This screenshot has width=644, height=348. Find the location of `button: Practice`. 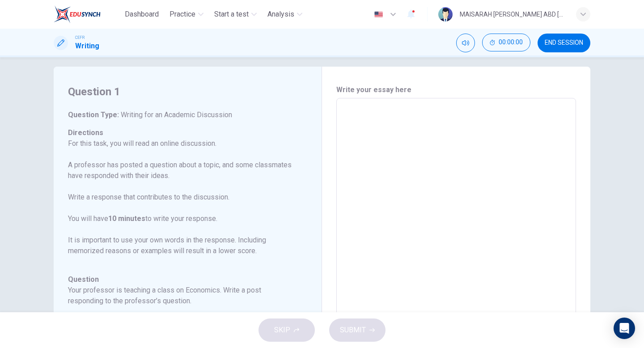

button: Practice is located at coordinates (186, 14).